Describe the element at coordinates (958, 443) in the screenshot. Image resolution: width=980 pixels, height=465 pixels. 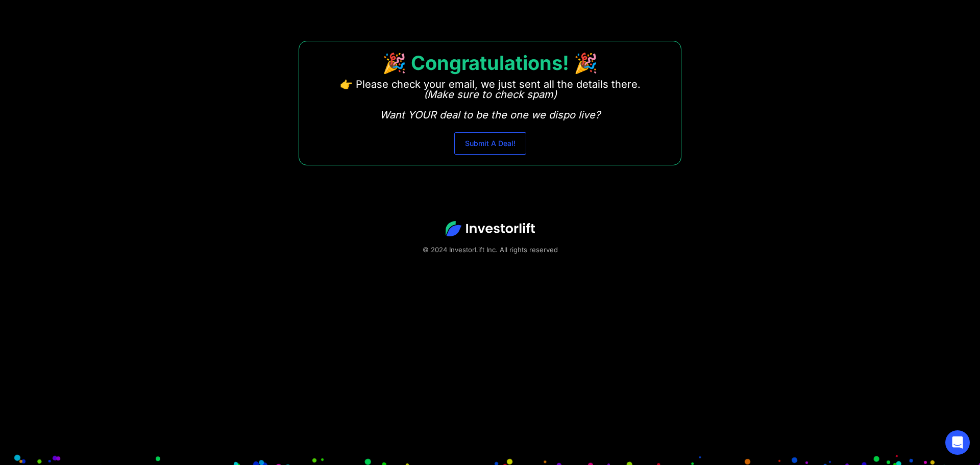
I see `div: Open Intercom Messenger` at that location.